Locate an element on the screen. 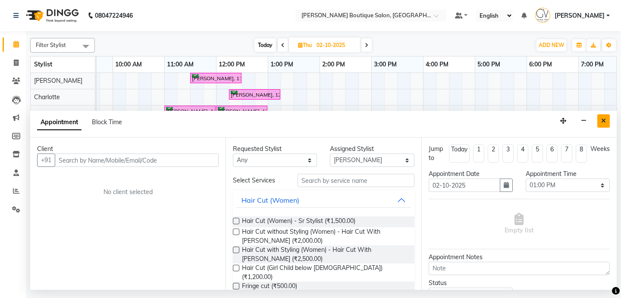 This screenshot has height=298, width=621. a: 3:00 PM is located at coordinates (385, 64).